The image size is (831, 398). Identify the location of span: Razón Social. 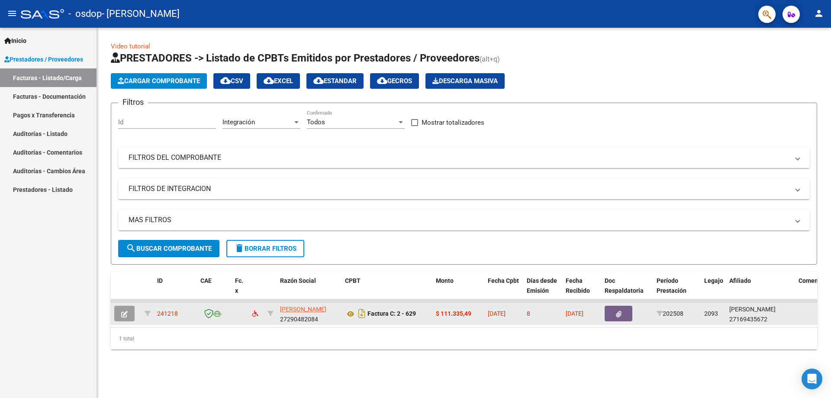
(298, 281).